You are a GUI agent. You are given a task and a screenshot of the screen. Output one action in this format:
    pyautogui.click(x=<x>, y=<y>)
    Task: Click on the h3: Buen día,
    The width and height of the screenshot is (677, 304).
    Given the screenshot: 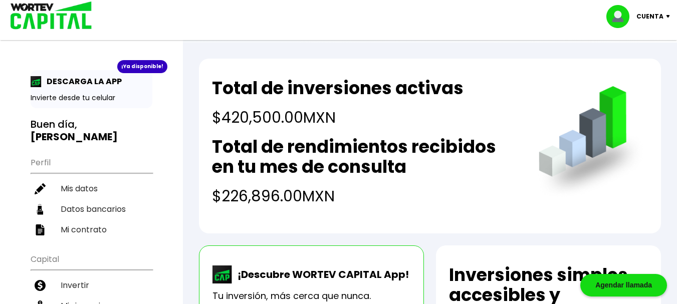 What is the action you would take?
    pyautogui.click(x=91, y=131)
    